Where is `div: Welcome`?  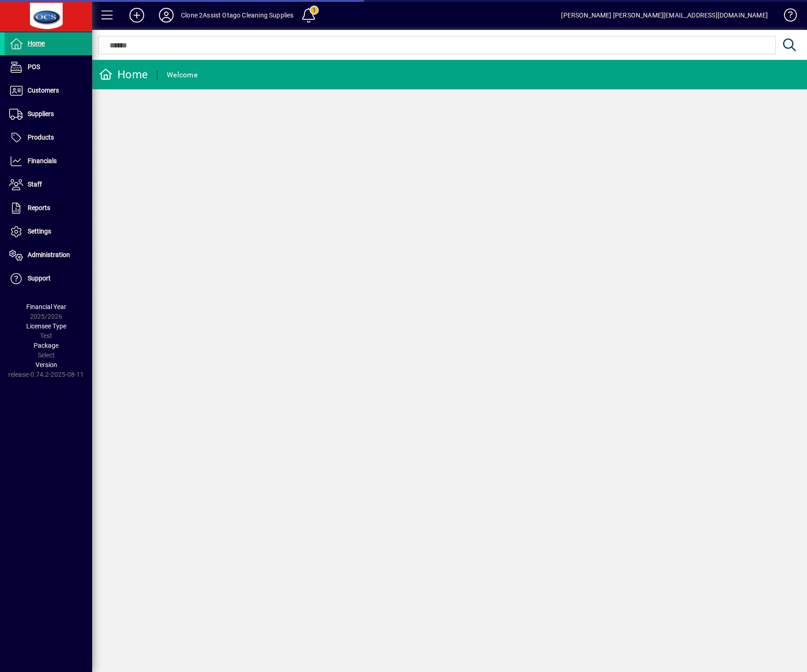 div: Welcome is located at coordinates (182, 75).